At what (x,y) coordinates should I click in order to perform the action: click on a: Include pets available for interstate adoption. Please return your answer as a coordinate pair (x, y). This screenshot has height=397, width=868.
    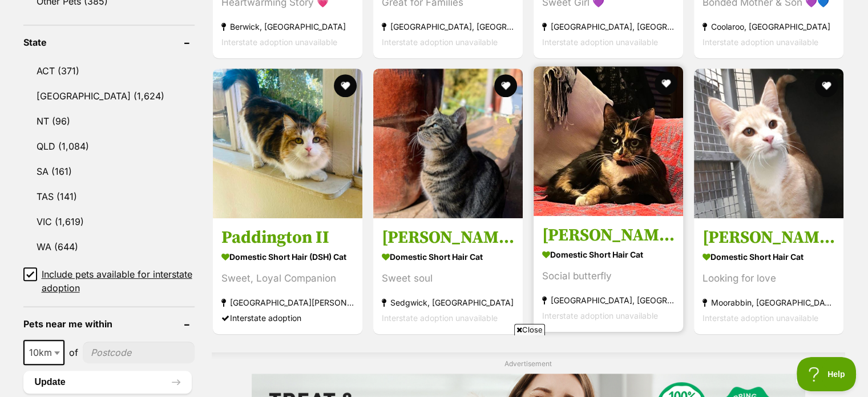
    Looking at the image, I should click on (109, 281).